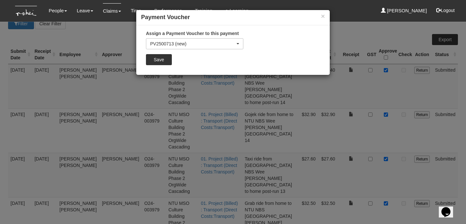 Image resolution: width=466 pixels, height=224 pixels. What do you see at coordinates (192, 33) in the screenshot?
I see `label: Assign a Payment Voucher to this payment` at bounding box center [192, 33].